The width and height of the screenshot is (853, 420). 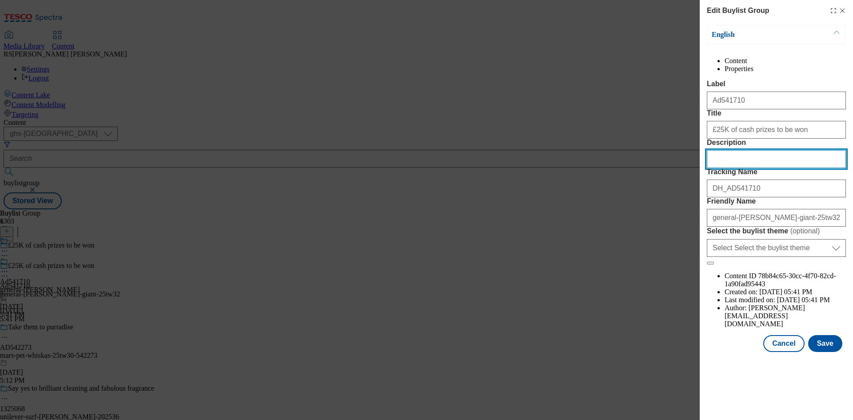 What do you see at coordinates (776, 201) in the screenshot?
I see `label: Friendly Name` at bounding box center [776, 201].